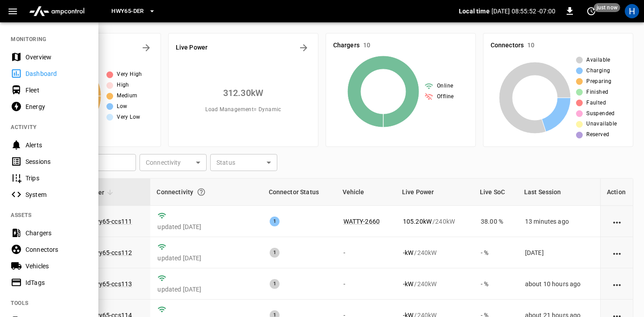 This screenshot has width=644, height=317. What do you see at coordinates (56, 250) in the screenshot?
I see `div: Connectors` at bounding box center [56, 250].